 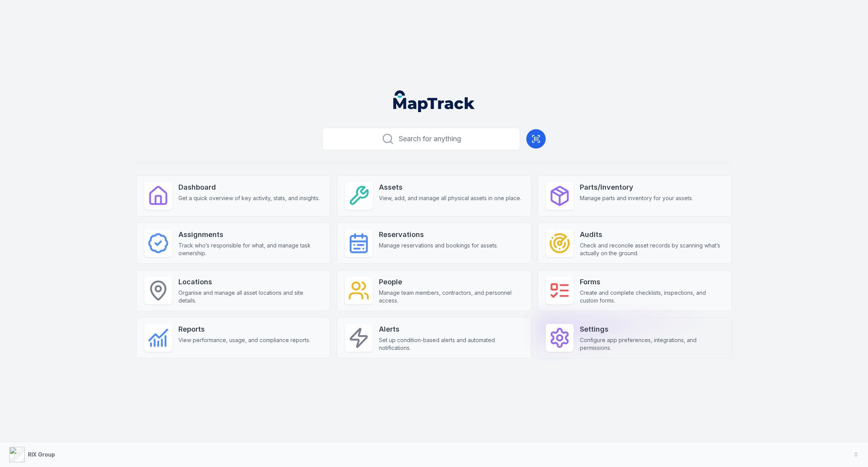 I want to click on a: ReservationsManage reservations and bookings for assets., so click(x=433, y=244).